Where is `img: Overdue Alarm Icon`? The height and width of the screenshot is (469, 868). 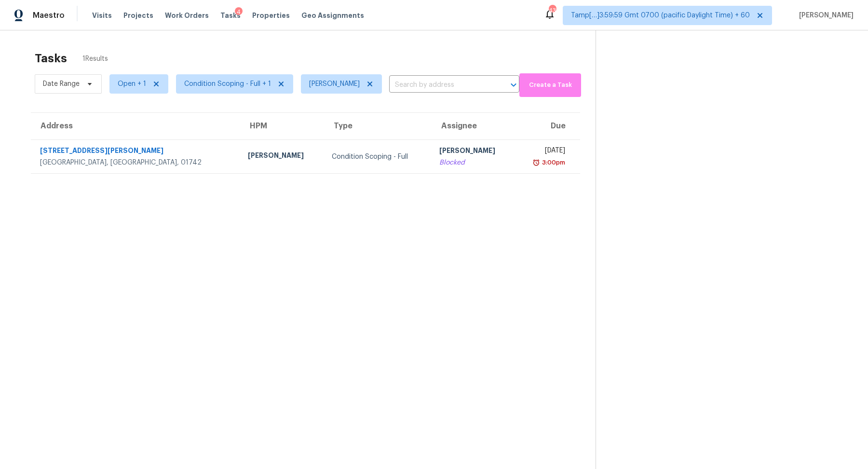
img: Overdue Alarm Icon is located at coordinates (536, 162).